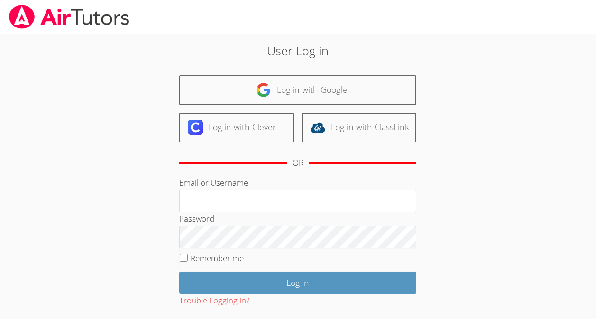 Image resolution: width=596 pixels, height=319 pixels. Describe the element at coordinates (298, 90) in the screenshot. I see `a: Log in with Google` at that location.